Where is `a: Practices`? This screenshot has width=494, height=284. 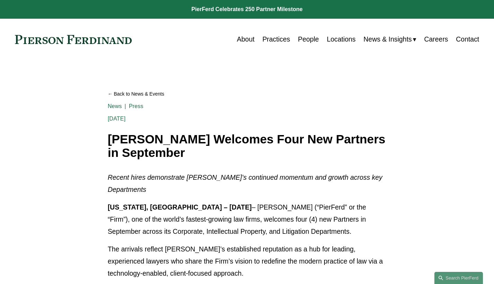 a: Practices is located at coordinates (276, 39).